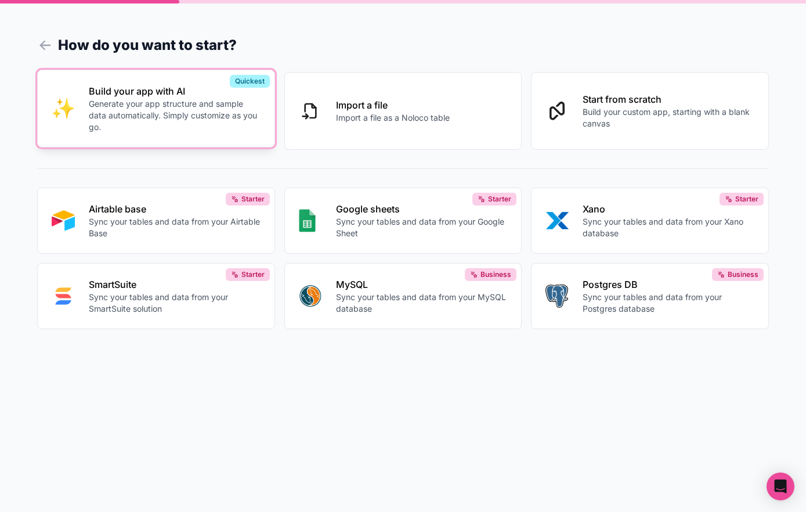  I want to click on button: Import a fileImport a file as a Noloco table, so click(403, 111).